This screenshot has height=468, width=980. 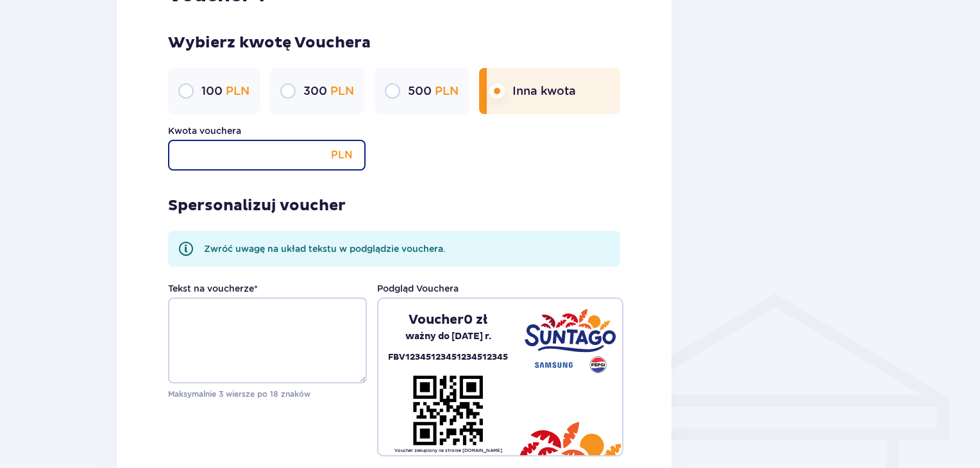 What do you see at coordinates (225, 91) in the screenshot?
I see `p: 100` at bounding box center [225, 91].